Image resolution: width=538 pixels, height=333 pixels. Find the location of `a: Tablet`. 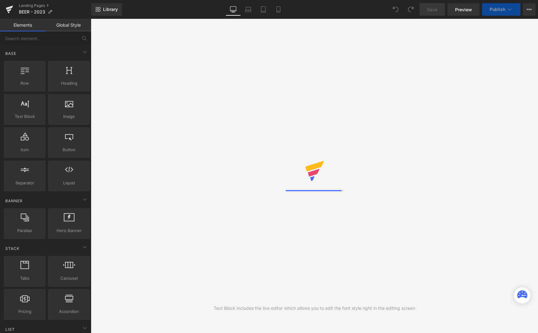

a: Tablet is located at coordinates (263, 9).